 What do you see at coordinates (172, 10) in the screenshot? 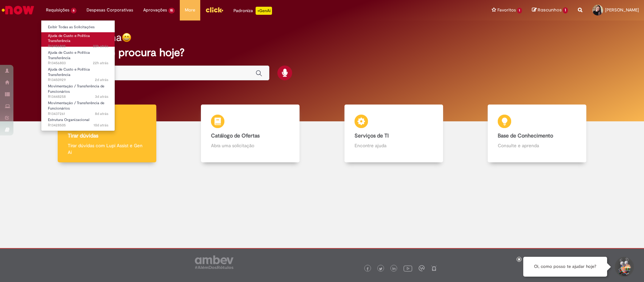
I see `span: 15` at bounding box center [172, 10].